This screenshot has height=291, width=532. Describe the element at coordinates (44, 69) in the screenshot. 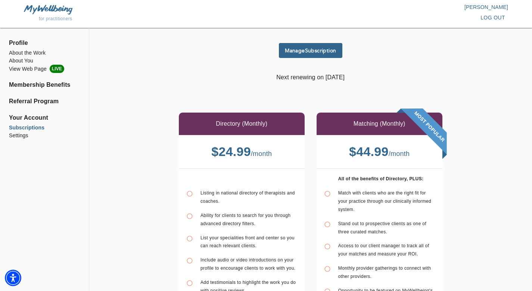

I see `a: View Web PageLIVE` at that location.